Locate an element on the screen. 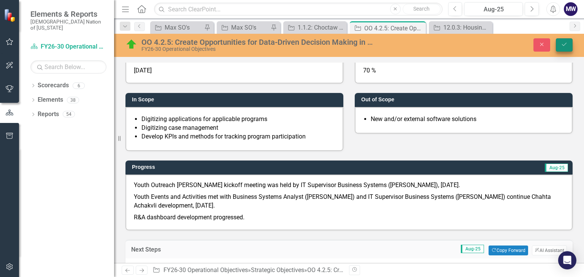 The width and height of the screenshot is (584, 277). div: MW is located at coordinates (571, 9).